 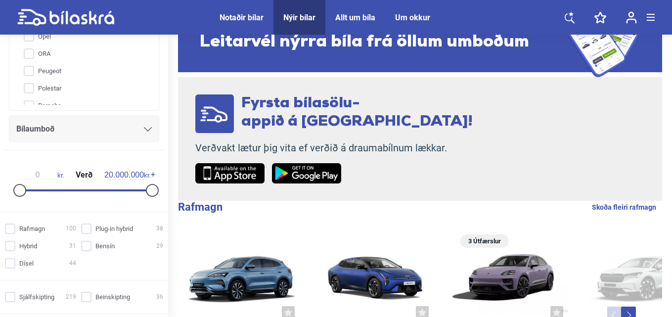 I want to click on span: 219, so click(x=71, y=297).